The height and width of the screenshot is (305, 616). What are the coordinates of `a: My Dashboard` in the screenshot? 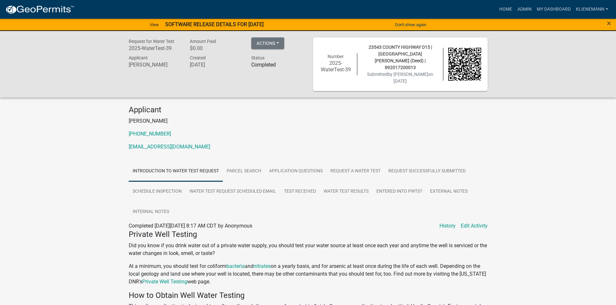 It's located at (553, 9).